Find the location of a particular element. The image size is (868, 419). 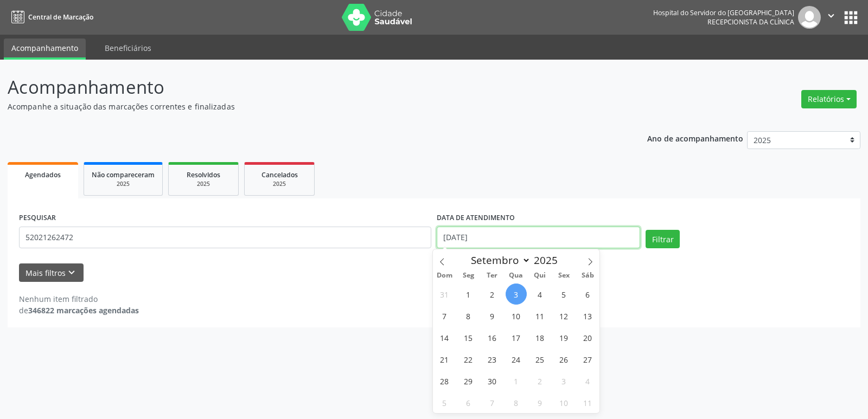

span: Setembro 5, 2025 is located at coordinates (564, 294).